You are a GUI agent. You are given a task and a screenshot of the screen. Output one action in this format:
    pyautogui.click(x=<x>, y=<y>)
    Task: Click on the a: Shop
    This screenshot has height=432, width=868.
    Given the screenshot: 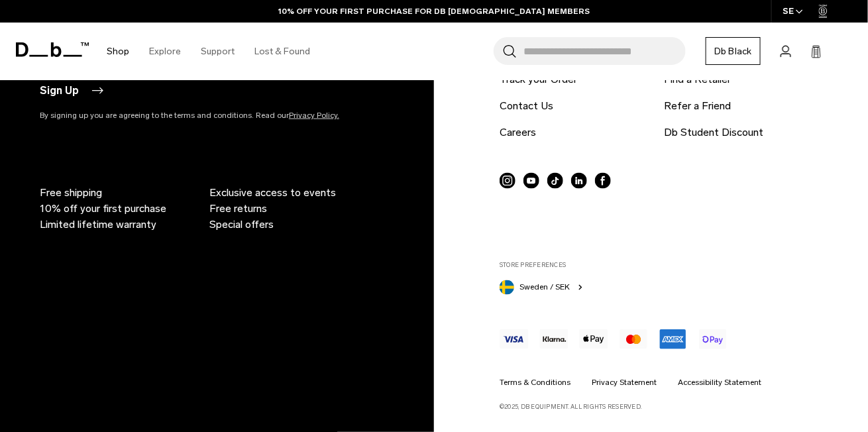 What is the action you would take?
    pyautogui.click(x=118, y=51)
    